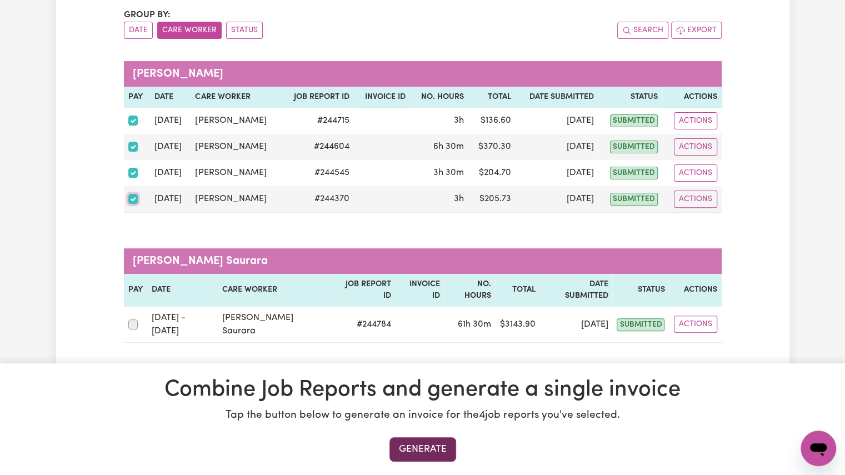 This screenshot has width=845, height=475. Describe the element at coordinates (363, 325) in the screenshot. I see `td: # 244784` at that location.